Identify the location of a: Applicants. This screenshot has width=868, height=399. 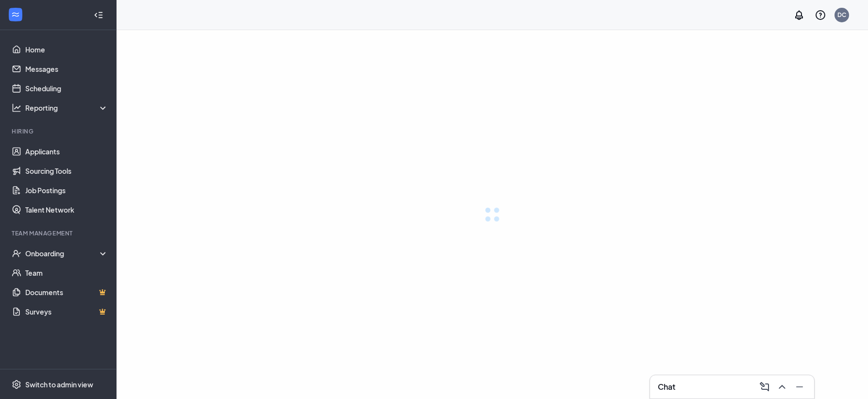
(66, 151).